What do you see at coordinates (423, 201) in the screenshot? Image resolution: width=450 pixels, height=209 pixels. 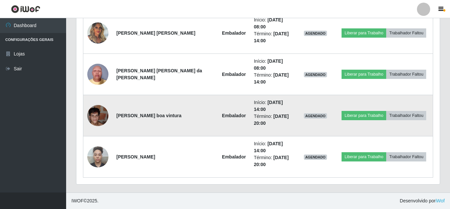 I see `span: Desenvolvido por` at bounding box center [423, 201].